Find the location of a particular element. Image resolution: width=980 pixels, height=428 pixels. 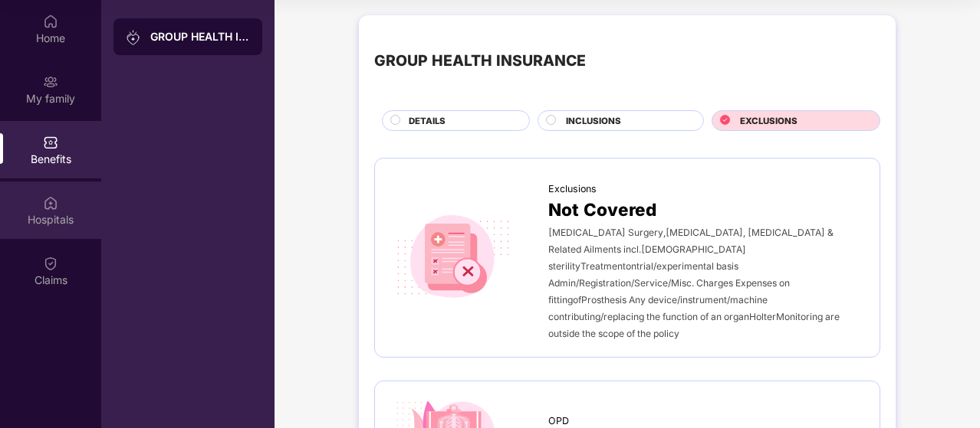

img: svg+xml;base64,PHN2ZyBpZD0iQ2xhaW0iIHhtbG5zPSJodHRwOi8vd3d3LnczLm9yZy8yMDAwL3N2ZyIgd2lkdGg9IjIwIi... is located at coordinates (51, 263).